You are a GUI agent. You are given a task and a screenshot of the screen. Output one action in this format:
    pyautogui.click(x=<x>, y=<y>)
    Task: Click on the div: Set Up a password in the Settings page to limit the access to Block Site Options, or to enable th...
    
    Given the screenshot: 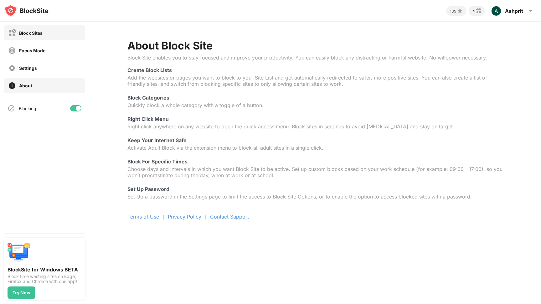 What is the action you would take?
    pyautogui.click(x=315, y=196)
    